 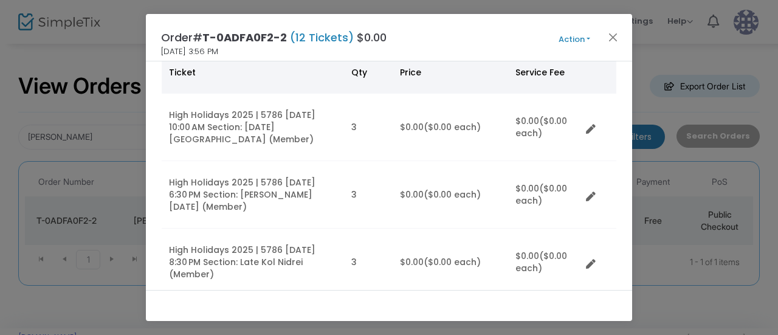 What do you see at coordinates (575, 40) in the screenshot?
I see `button: Action` at bounding box center [575, 40].